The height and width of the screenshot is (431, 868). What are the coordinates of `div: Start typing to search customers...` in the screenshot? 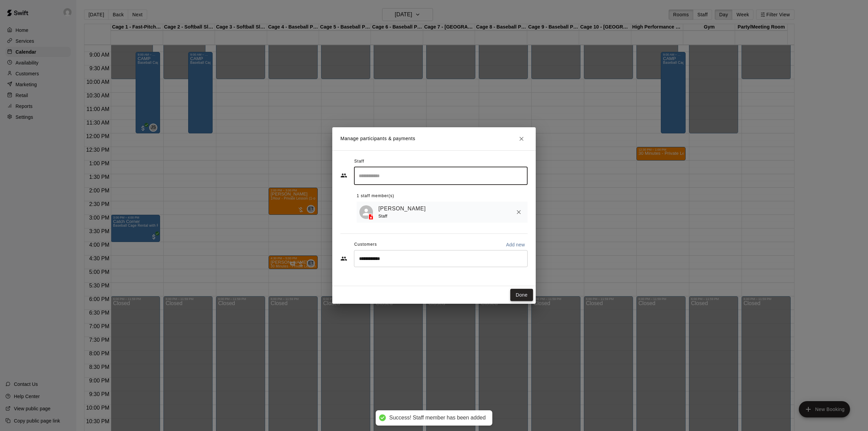 It's located at (441, 258).